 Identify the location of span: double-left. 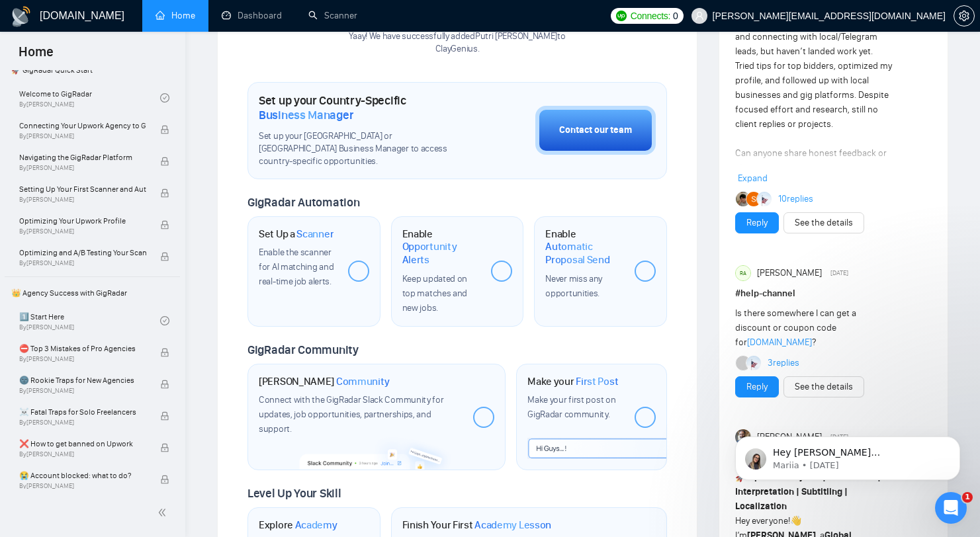
(164, 513).